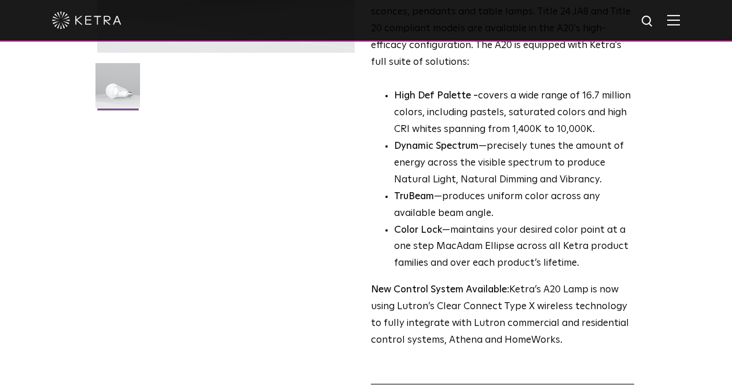  Describe the element at coordinates (117, 90) in the screenshot. I see `img: A20-Lamp-2021-Web-Square` at that location.